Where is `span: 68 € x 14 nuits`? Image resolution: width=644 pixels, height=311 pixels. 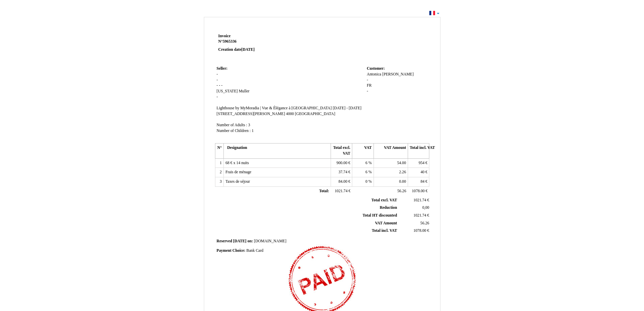 span: 68 € x 14 nuits is located at coordinates (237, 163).